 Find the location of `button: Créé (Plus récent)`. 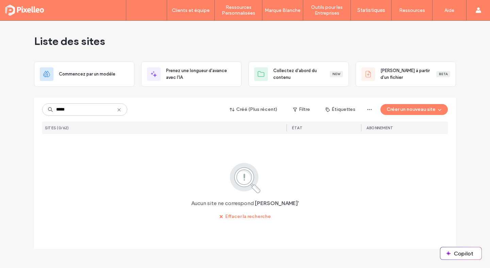

button: Créé (Plus récent) is located at coordinates (254, 110).